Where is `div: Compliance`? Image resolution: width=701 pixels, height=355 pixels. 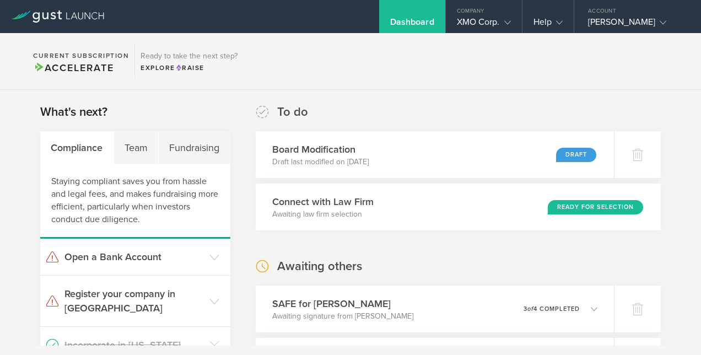
div: Compliance is located at coordinates (77, 148).